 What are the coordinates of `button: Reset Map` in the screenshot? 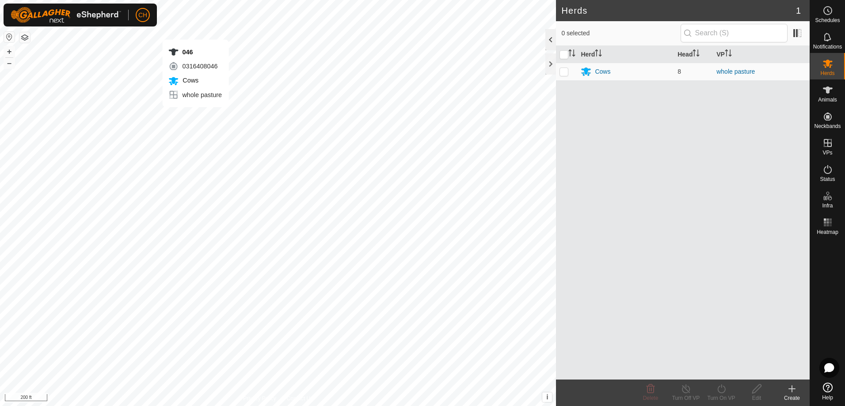 It's located at (9, 37).